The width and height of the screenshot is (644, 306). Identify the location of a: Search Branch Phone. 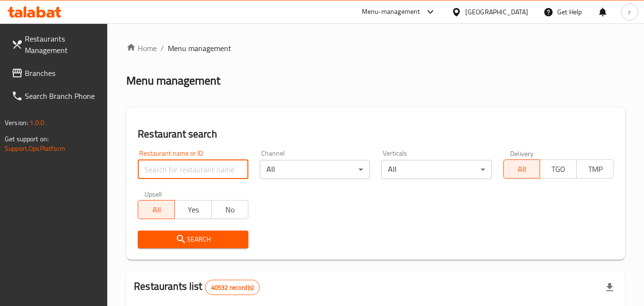
(56, 96).